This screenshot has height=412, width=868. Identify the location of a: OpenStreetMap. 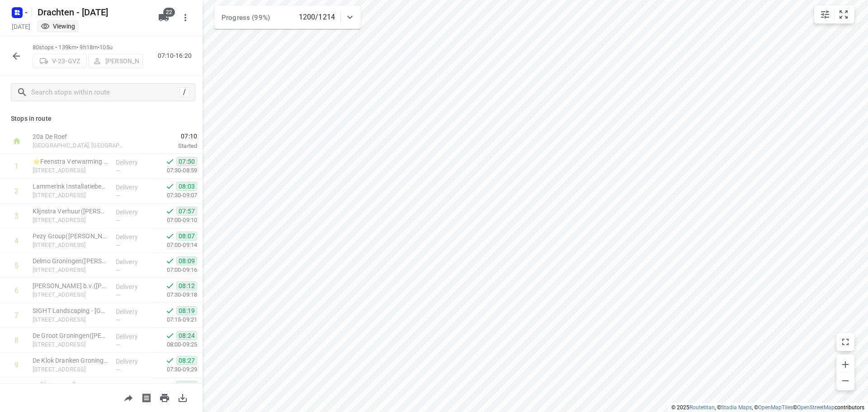
(815, 407).